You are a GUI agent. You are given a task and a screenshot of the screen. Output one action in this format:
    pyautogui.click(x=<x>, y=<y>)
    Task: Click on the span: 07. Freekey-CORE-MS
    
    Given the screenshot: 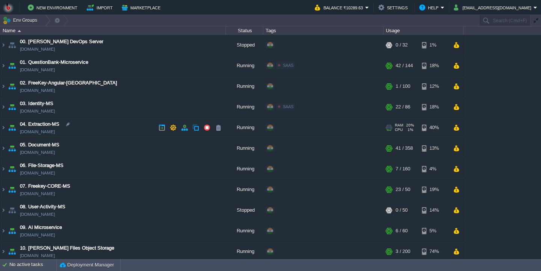 What is the action you would take?
    pyautogui.click(x=45, y=186)
    